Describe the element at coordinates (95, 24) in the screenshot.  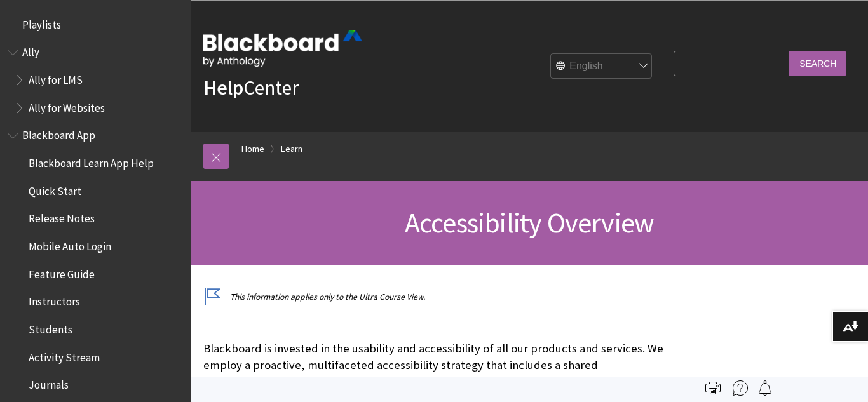
I see `nav: Book outline for Playlists` at that location.